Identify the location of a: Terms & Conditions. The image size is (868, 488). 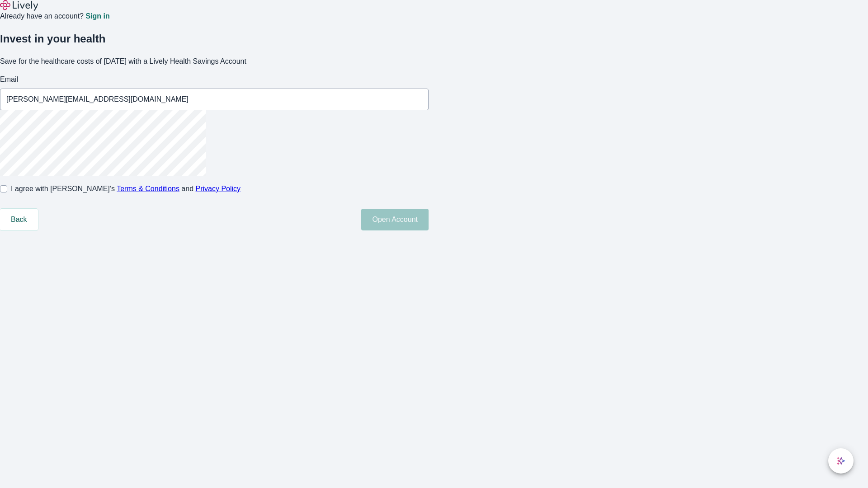
(148, 188).